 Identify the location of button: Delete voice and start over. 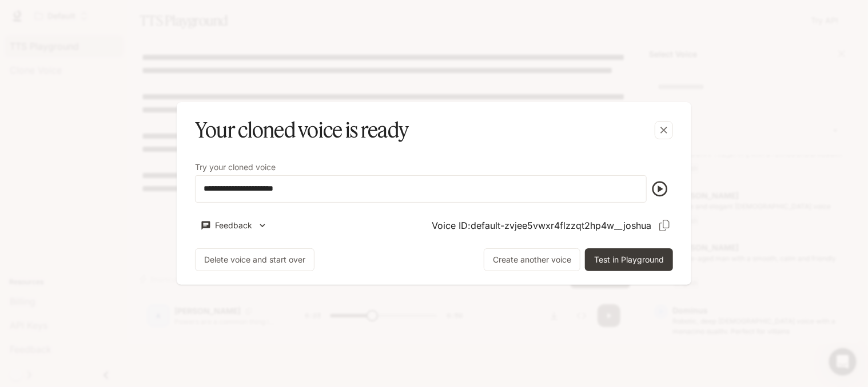
(255, 260).